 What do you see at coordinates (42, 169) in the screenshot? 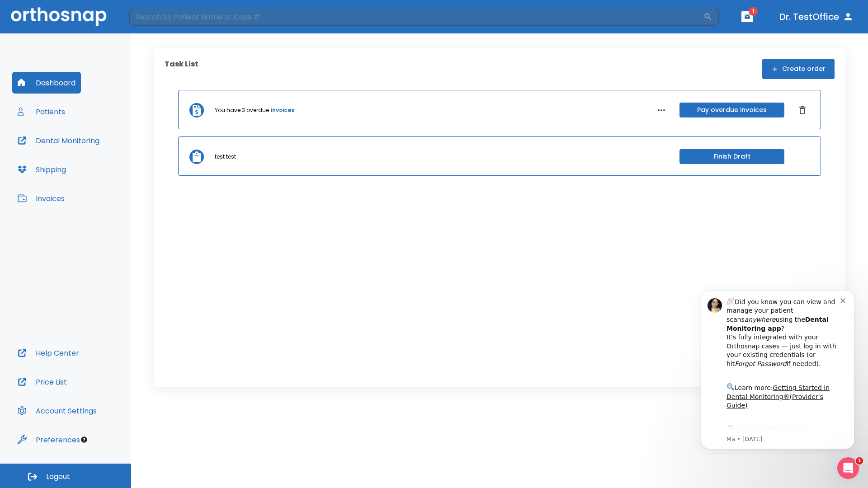
I see `button: Shipping` at bounding box center [42, 169].